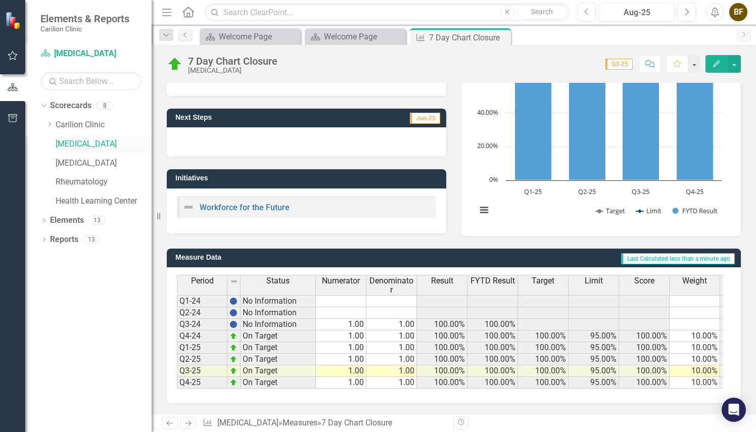 This screenshot has width=756, height=432. Describe the element at coordinates (255, 257) in the screenshot. I see `h3: Measure Data` at that location.